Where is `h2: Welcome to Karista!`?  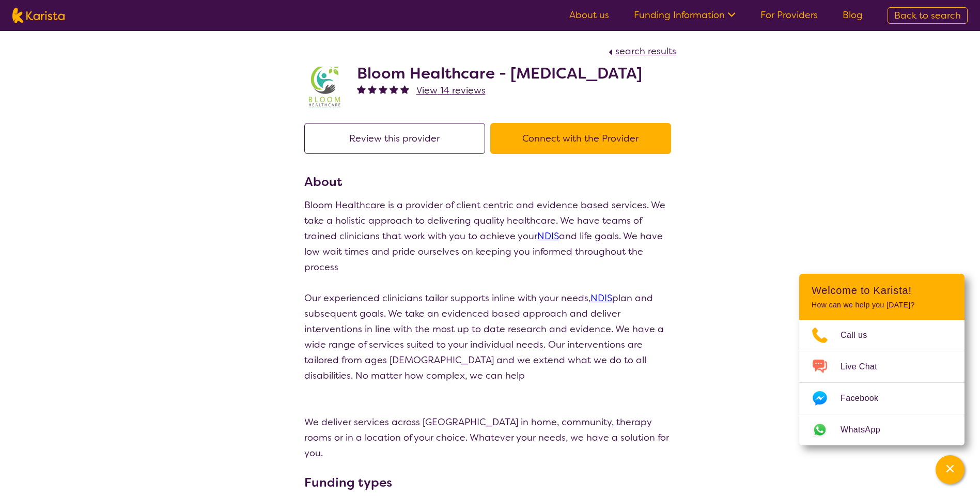 h2: Welcome to Karista! is located at coordinates (882, 290).